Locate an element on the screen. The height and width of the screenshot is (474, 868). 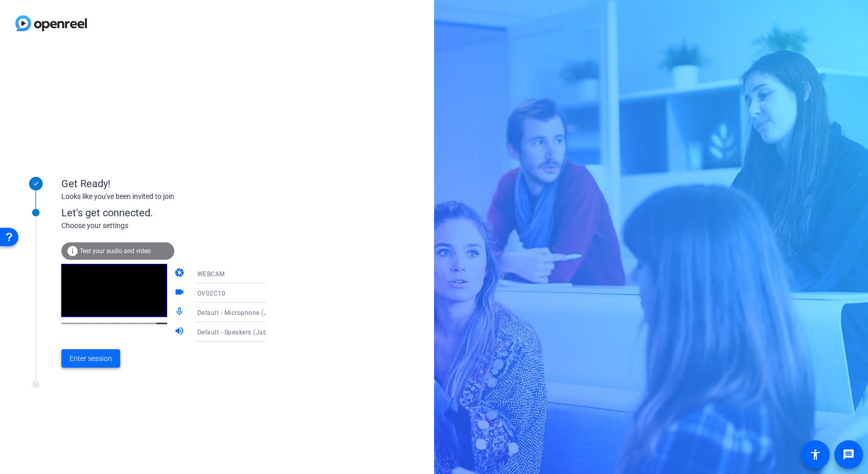
span: Default - Microphone (Jabra SPEAK 510 USB) (0b0e:0420) is located at coordinates (284, 313).